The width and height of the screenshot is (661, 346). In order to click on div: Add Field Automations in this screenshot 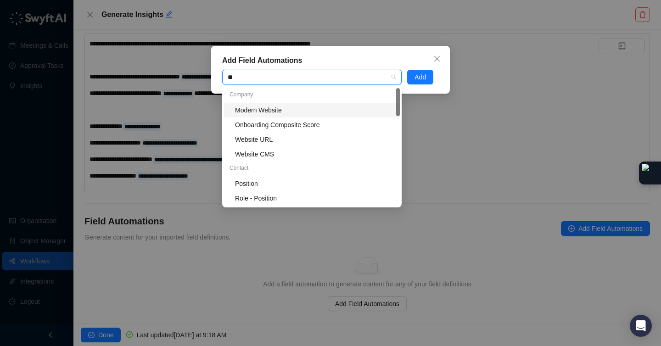, I will do `click(331, 61)`.